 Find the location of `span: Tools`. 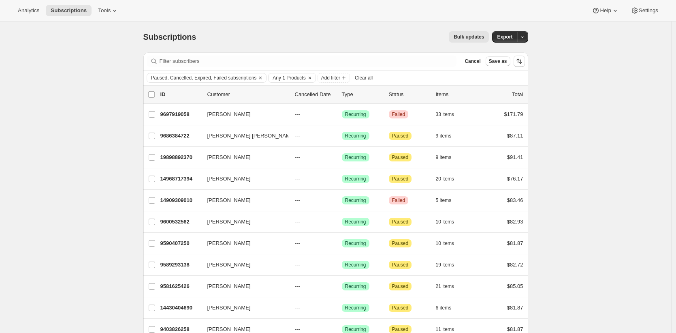

span: Tools is located at coordinates (104, 11).